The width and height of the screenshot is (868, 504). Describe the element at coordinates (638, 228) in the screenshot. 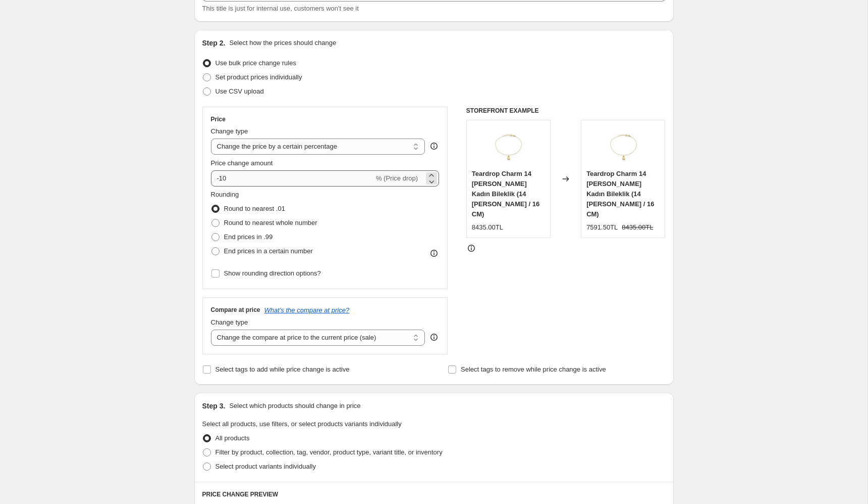

I see `strike: 8435.00TL` at that location.